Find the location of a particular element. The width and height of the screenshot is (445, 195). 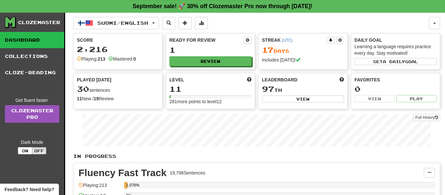

button: Add sentence to collection is located at coordinates (185, 23).